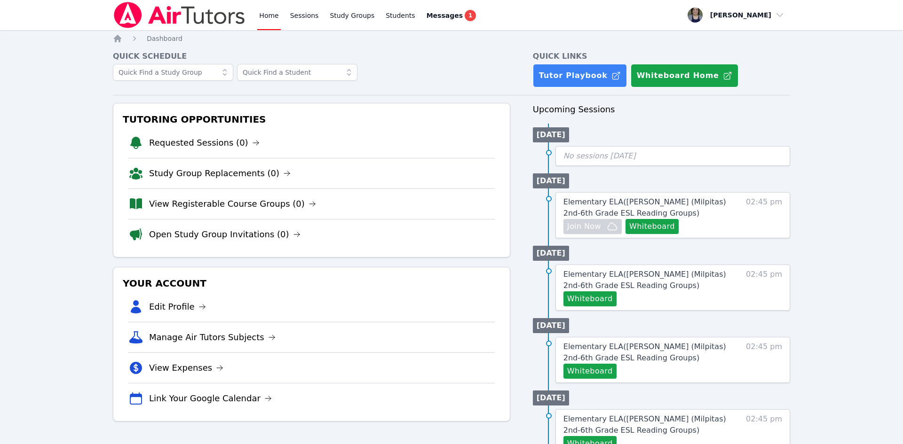  Describe the element at coordinates (225, 235) in the screenshot. I see `a: Open Study Group Invitations (0)` at that location.